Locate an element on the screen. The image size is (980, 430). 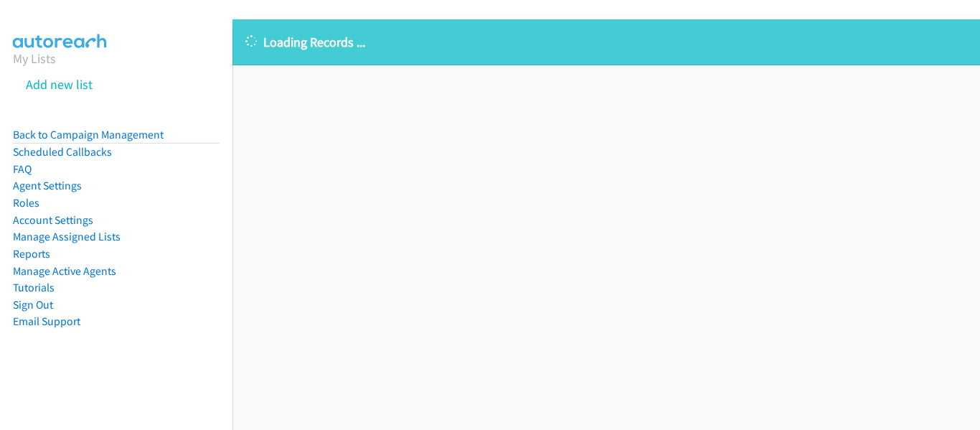
a: Back to Campaign Management is located at coordinates (88, 134).